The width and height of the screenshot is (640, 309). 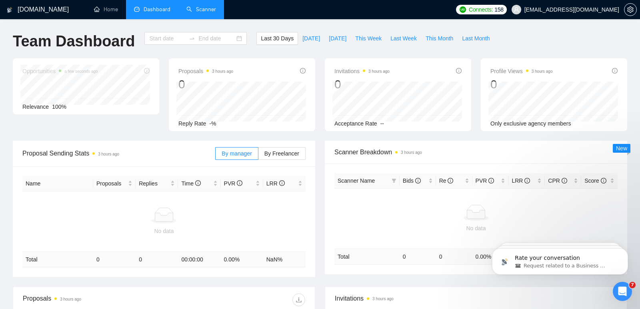 What do you see at coordinates (558, 181) in the screenshot?
I see `span: CPR` at bounding box center [558, 181].